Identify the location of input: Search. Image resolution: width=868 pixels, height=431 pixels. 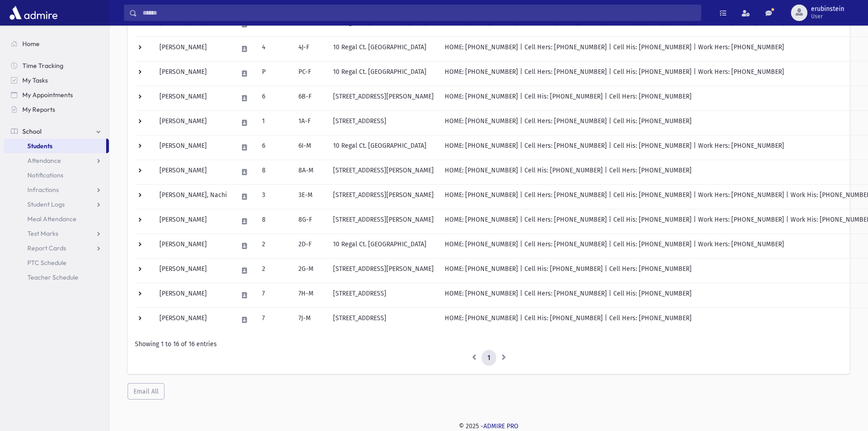
(419, 13).